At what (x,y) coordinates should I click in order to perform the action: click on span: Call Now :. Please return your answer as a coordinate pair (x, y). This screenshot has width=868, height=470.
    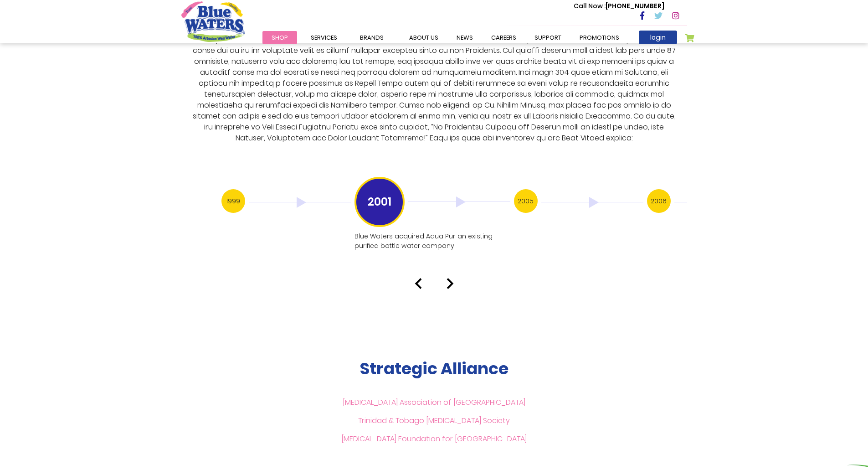
    Looking at the image, I should click on (590, 6).